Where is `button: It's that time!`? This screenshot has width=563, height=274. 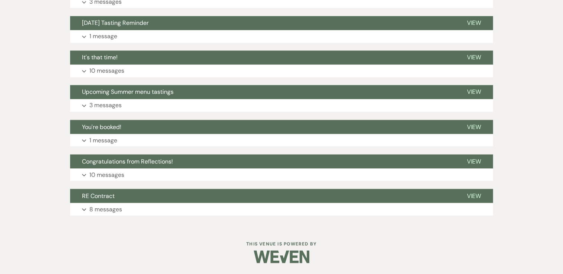
button: It's that time! is located at coordinates (262, 58).